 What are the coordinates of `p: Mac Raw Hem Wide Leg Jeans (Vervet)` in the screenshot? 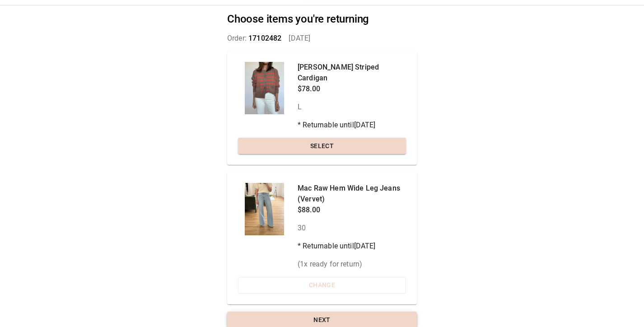 It's located at (352, 194).